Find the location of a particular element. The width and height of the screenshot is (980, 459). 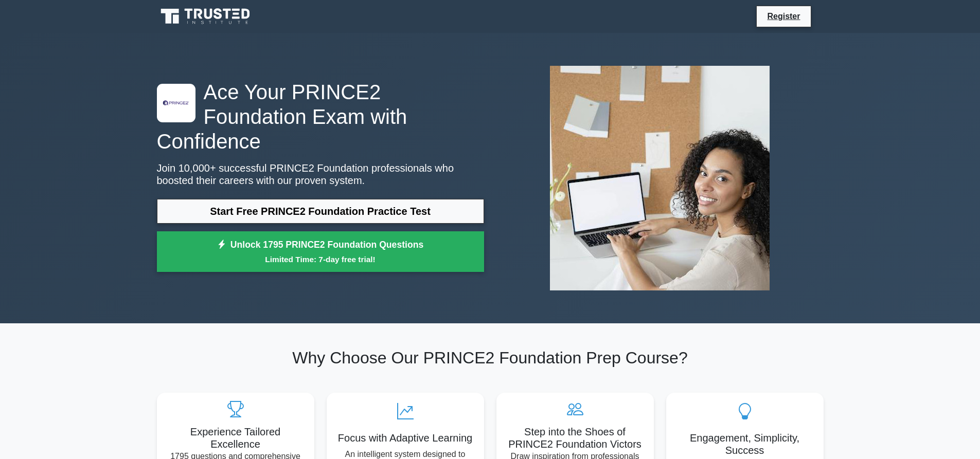

small: Limited Time: 7-day free trial! is located at coordinates (321, 259).